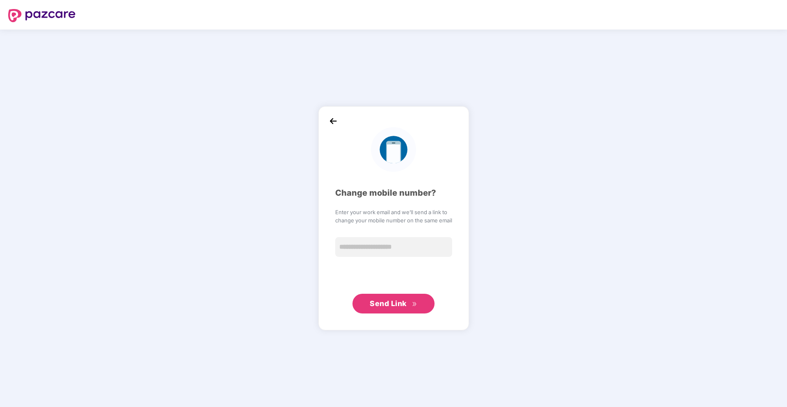  What do you see at coordinates (394, 212) in the screenshot?
I see `span: Enter your work email and we’ll send a link to` at bounding box center [394, 212].